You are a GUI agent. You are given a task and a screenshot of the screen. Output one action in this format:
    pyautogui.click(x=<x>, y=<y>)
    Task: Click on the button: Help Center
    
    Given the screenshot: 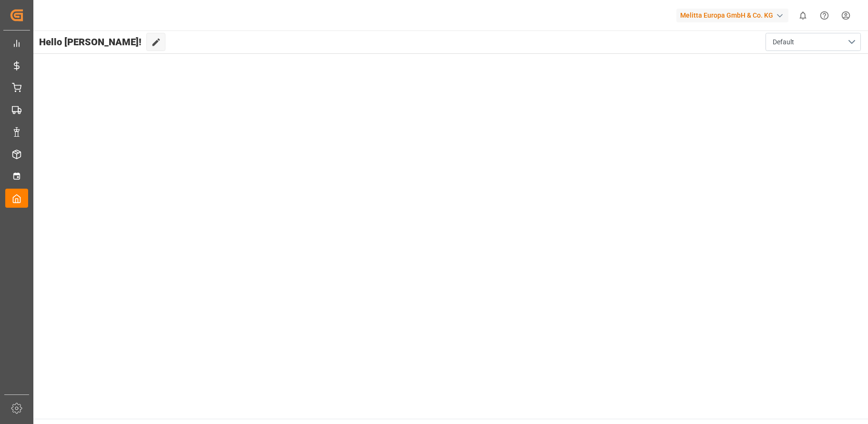 What is the action you would take?
    pyautogui.click(x=824, y=15)
    